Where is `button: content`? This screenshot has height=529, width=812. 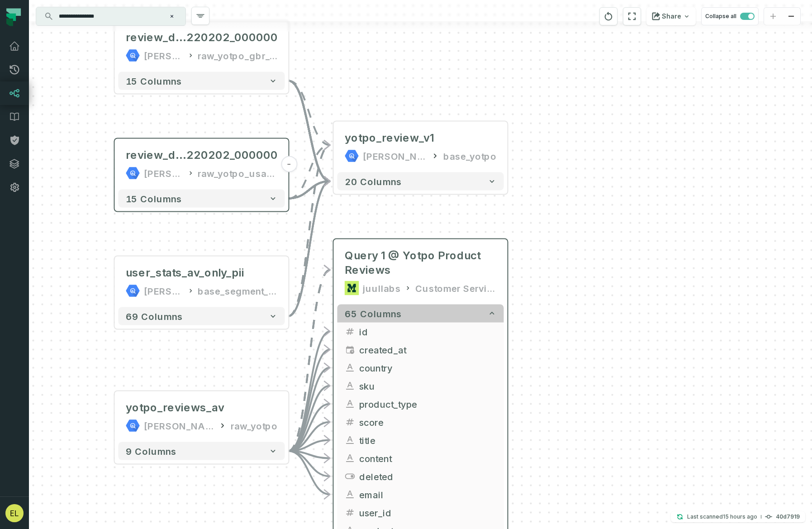 button: content is located at coordinates (421, 459).